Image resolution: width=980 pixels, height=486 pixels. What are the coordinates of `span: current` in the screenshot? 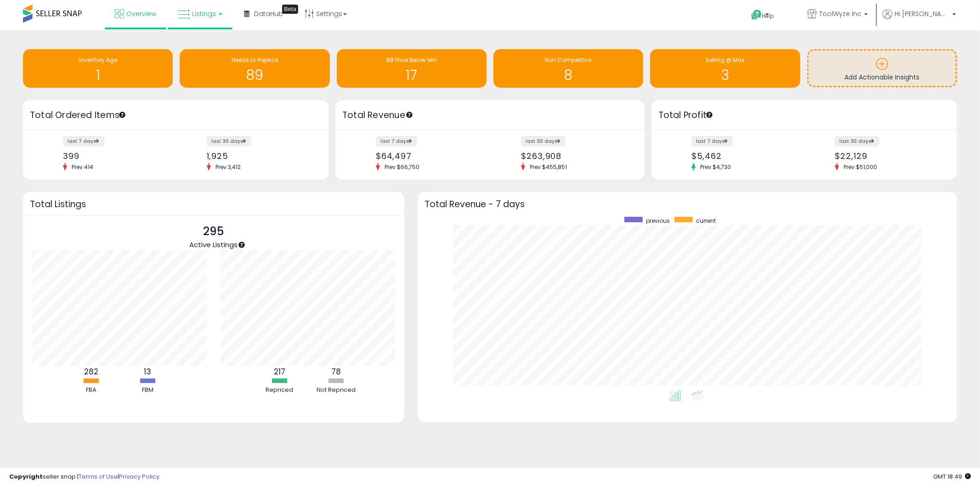 It's located at (706, 220).